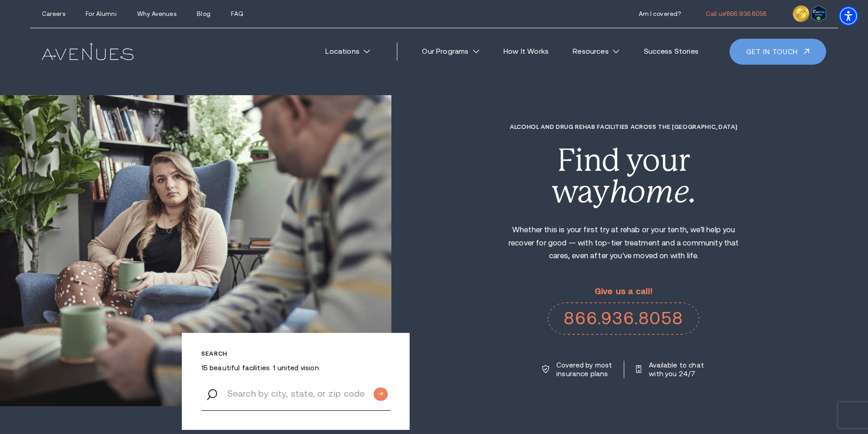 The width and height of the screenshot is (868, 434). Describe the element at coordinates (53, 14) in the screenshot. I see `a: Careers` at that location.